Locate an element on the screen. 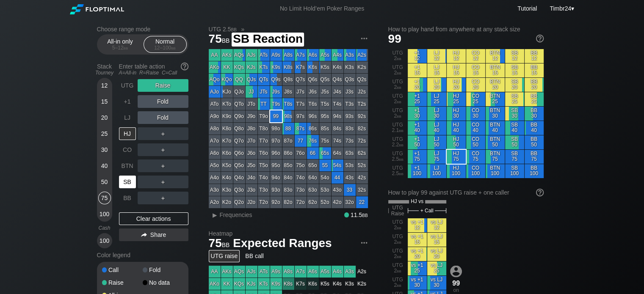 The image size is (644, 294). div: J7o is located at coordinates (252, 141).